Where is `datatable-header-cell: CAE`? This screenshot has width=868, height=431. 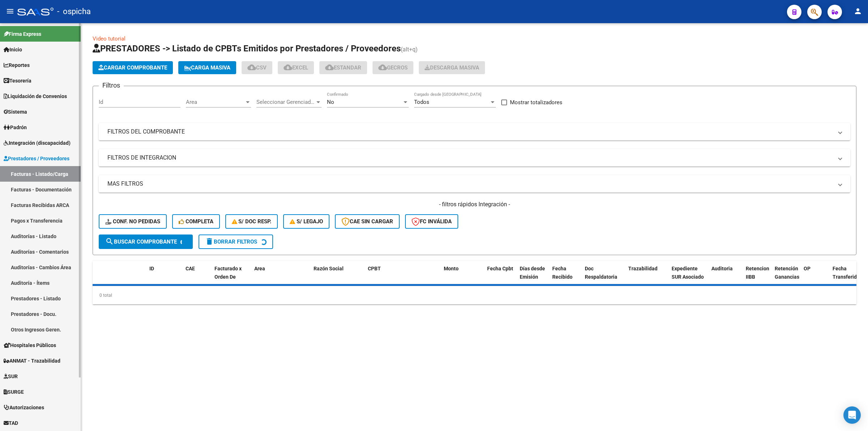 datatable-header-cell: CAE is located at coordinates (197, 277).